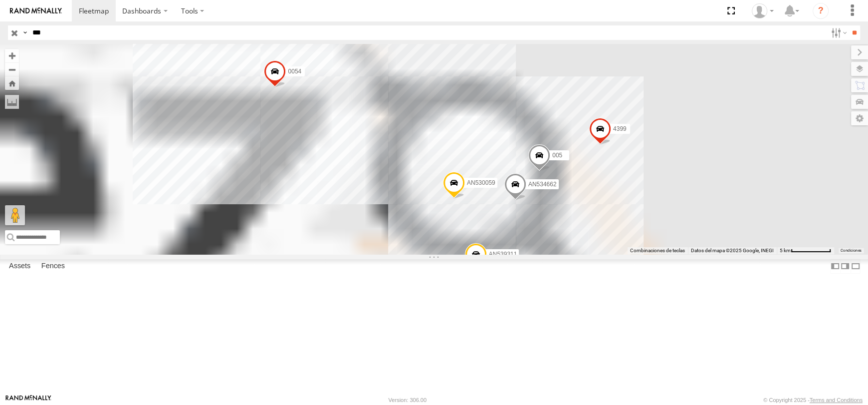 The height and width of the screenshot is (405, 868). Describe the element at coordinates (851, 250) in the screenshot. I see `a: Condiciones (se abre en una nueva pestaña)` at that location.